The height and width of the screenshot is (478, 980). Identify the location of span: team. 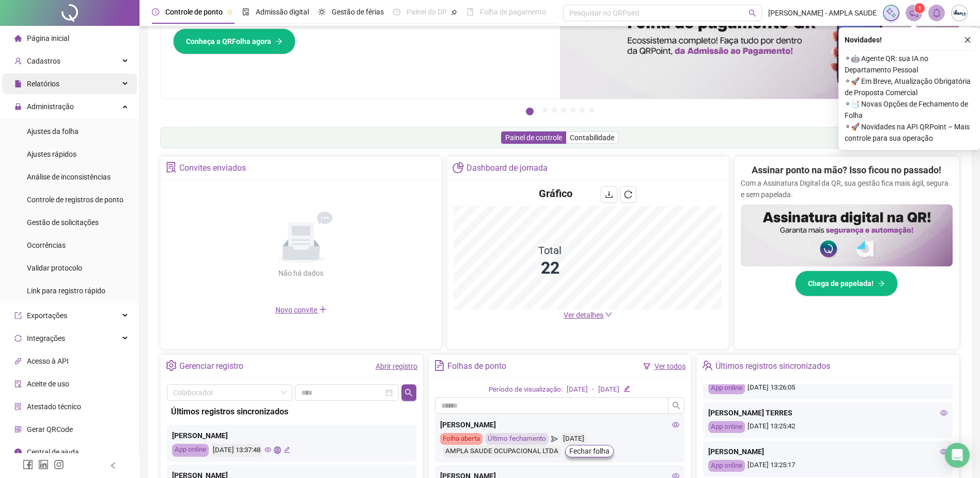
(708, 365).